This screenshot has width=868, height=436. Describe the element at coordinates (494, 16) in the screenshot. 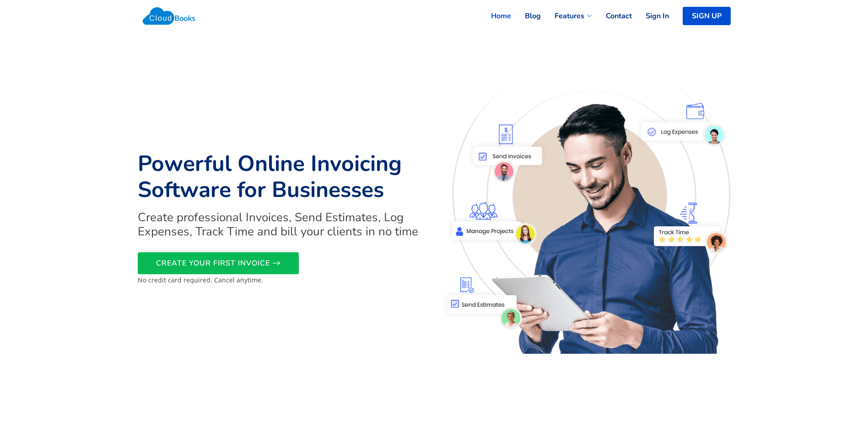

I see `a: Home` at that location.